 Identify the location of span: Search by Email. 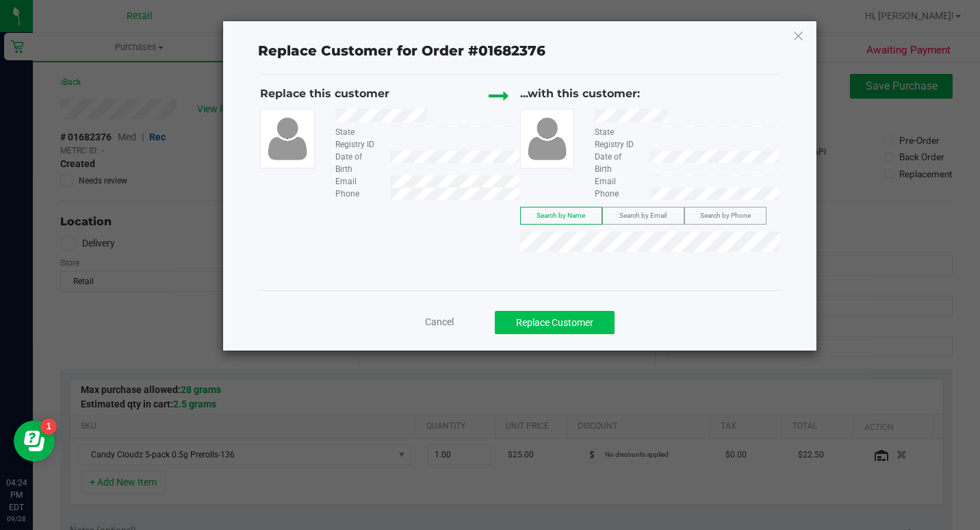
(642, 215).